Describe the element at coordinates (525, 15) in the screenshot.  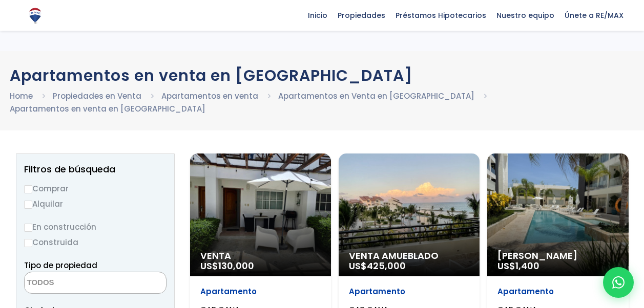
I see `span: Nuestro equipo` at that location.